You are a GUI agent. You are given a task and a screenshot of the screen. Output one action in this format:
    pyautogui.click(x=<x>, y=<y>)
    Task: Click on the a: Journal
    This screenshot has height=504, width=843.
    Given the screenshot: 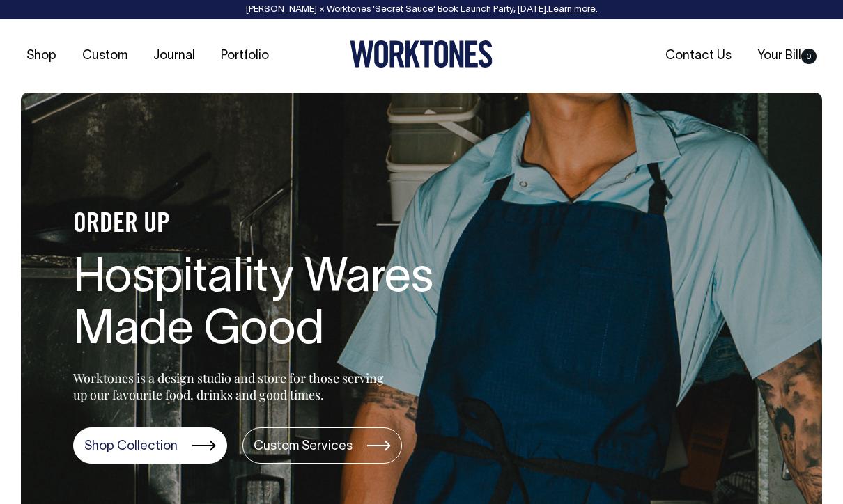 What is the action you would take?
    pyautogui.click(x=175, y=56)
    